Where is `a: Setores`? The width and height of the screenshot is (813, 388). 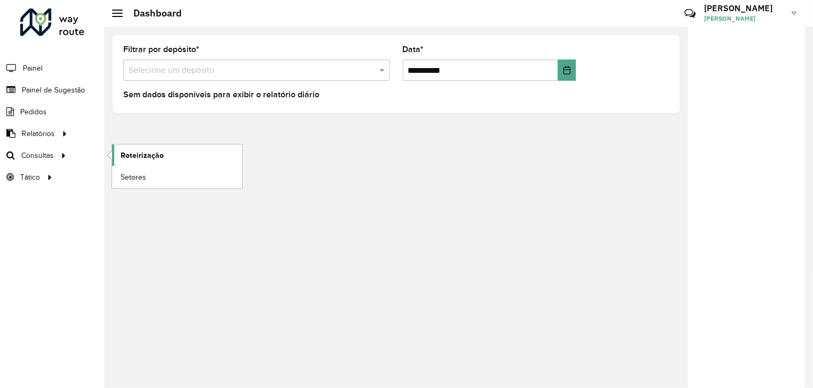 a: Setores is located at coordinates (177, 177).